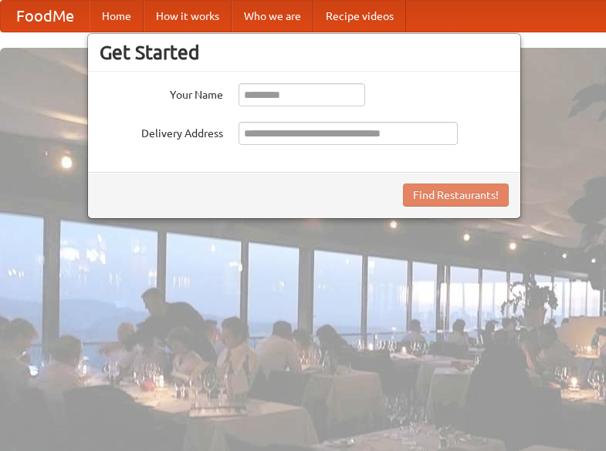 The width and height of the screenshot is (606, 451). What do you see at coordinates (45, 16) in the screenshot?
I see `a: FoodMe` at bounding box center [45, 16].